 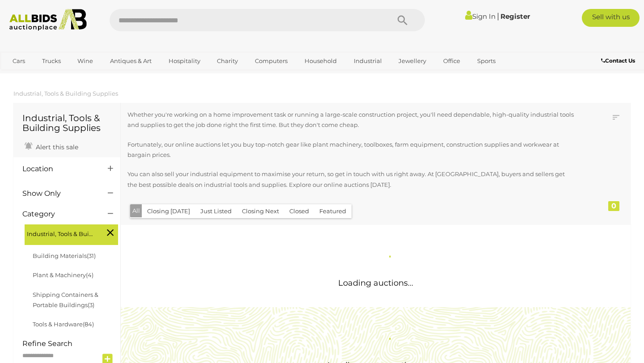 What do you see at coordinates (131, 61) in the screenshot?
I see `a: Antiques & Art` at bounding box center [131, 61].